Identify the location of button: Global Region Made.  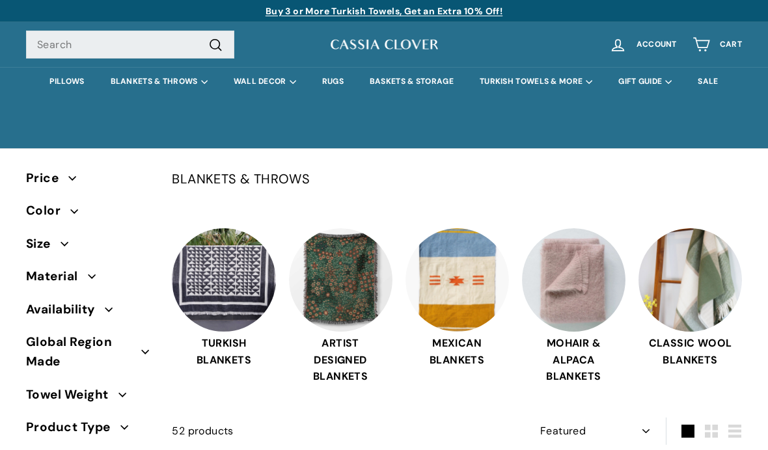
(89, 355).